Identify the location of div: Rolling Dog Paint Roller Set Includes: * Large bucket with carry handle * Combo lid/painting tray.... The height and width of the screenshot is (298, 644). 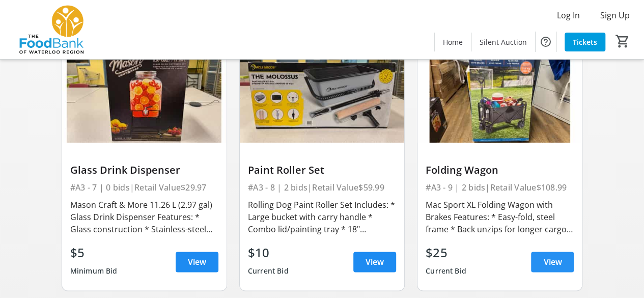
(322, 217).